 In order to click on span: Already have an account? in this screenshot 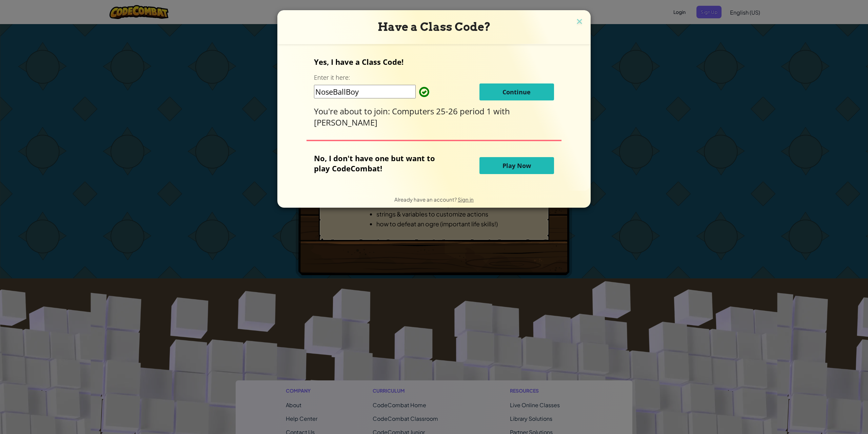, I will do `click(426, 199)`.